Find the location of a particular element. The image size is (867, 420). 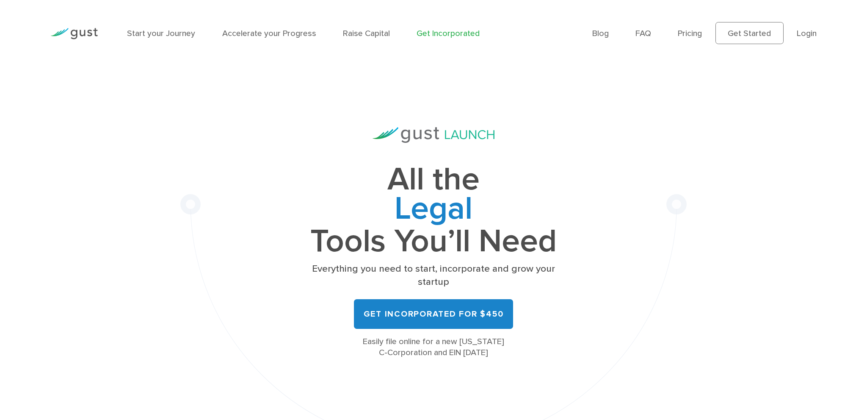

a: Start your Journey is located at coordinates (161, 33).